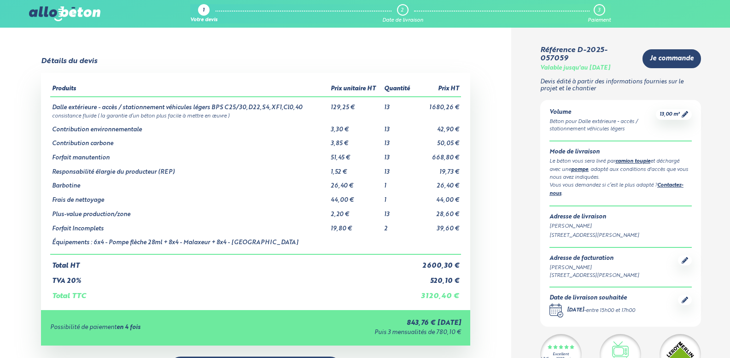 The height and width of the screenshot is (358, 730). I want to click on td: Forfait manutention, so click(189, 154).